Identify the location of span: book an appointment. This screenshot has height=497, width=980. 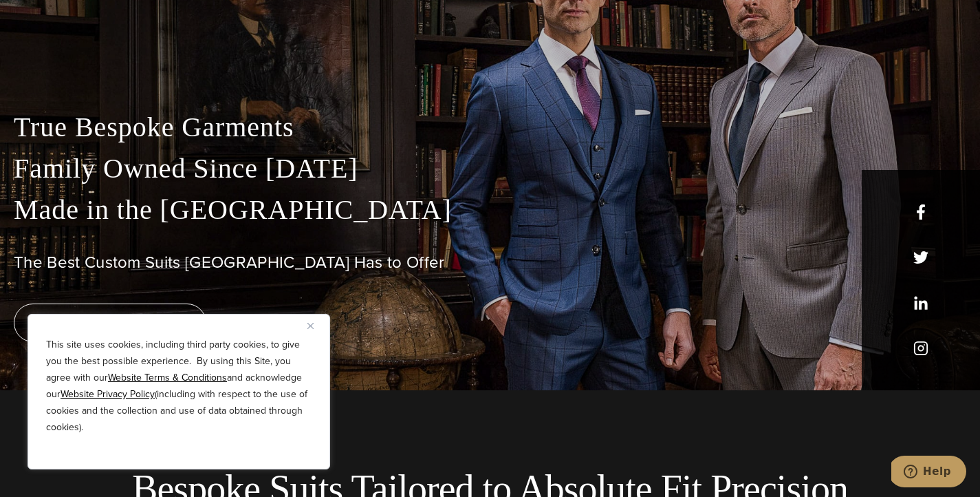
(110, 323).